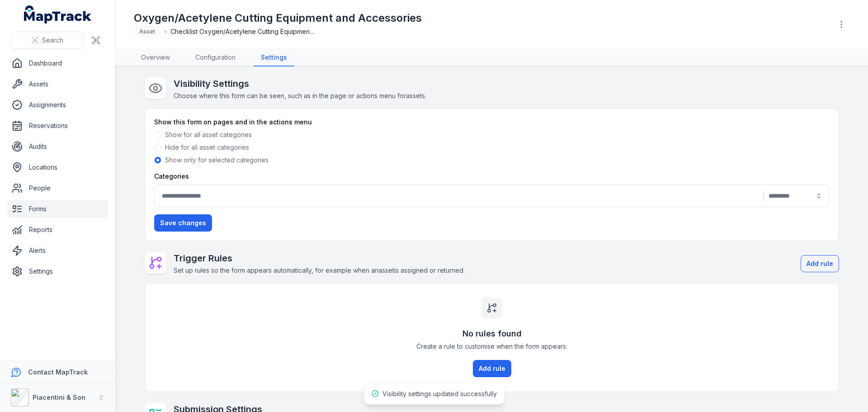  Describe the element at coordinates (207, 147) in the screenshot. I see `label: Hide for all asset categories` at that location.